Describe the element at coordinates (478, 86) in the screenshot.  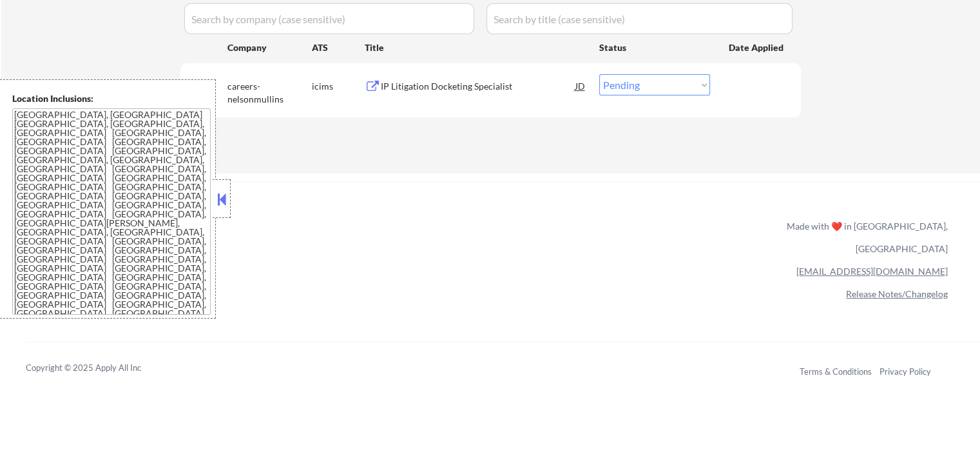
I see `div: IP Litigation Docketing Specialist` at that location.